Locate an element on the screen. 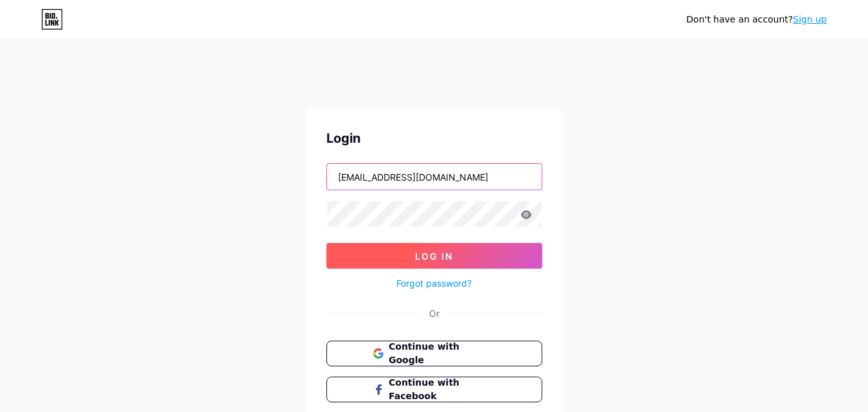  button: Continue with Facebook is located at coordinates (434, 390).